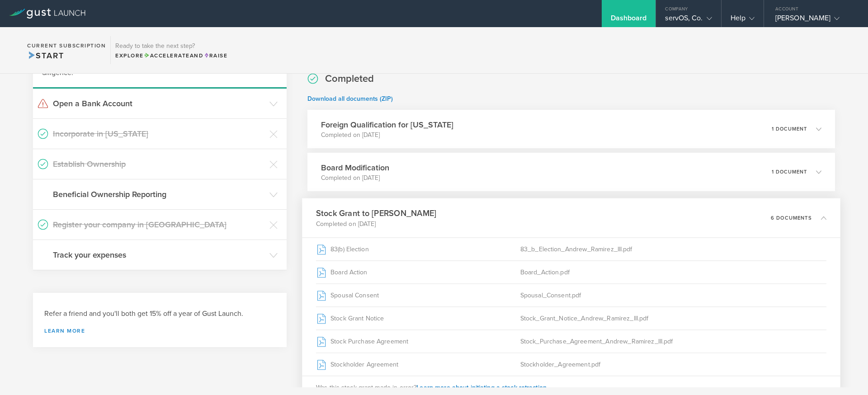  What do you see at coordinates (418, 365) in the screenshot?
I see `div: Stockholder Agreement` at bounding box center [418, 365].